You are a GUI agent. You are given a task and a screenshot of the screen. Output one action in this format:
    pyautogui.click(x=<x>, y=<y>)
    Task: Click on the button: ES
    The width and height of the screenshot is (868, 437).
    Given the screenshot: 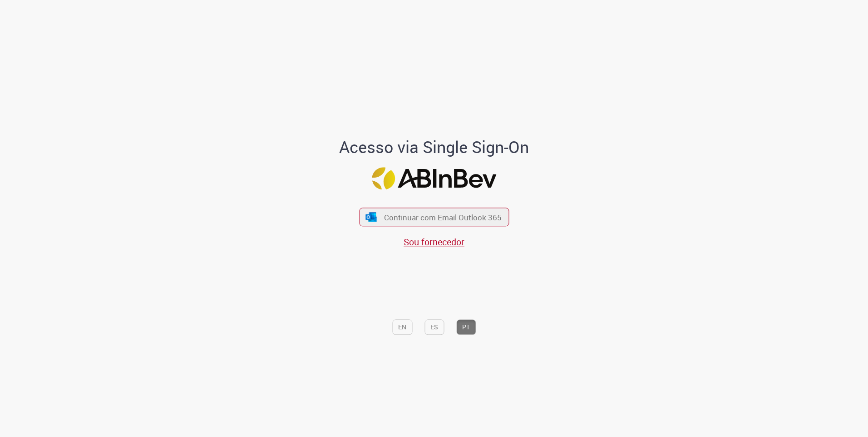 What is the action you would take?
    pyautogui.click(x=434, y=327)
    